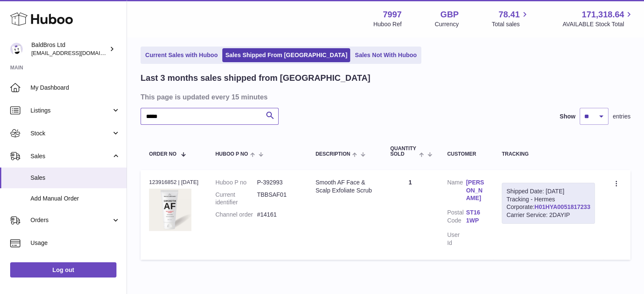 The width and height of the screenshot is (644, 294). I want to click on span: AVAILABLE Stock Total, so click(597, 24).